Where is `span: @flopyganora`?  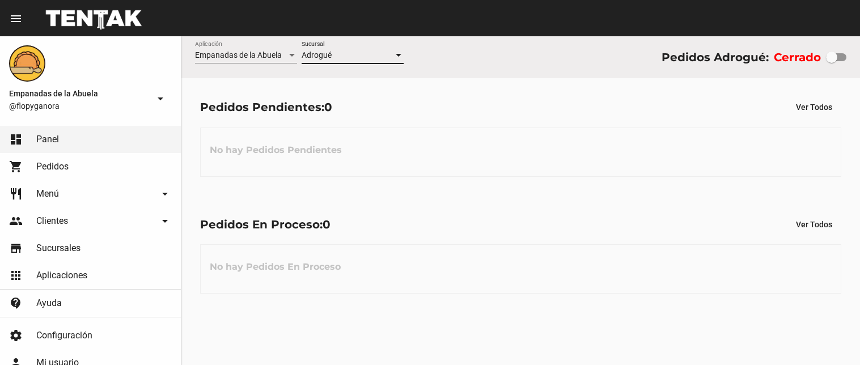 span: @flopyganora is located at coordinates (79, 106).